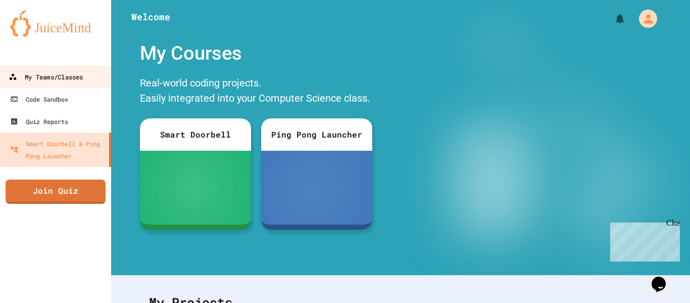 The width and height of the screenshot is (690, 303). Describe the element at coordinates (45, 77) in the screenshot. I see `div: My Teams/Classes` at that location.